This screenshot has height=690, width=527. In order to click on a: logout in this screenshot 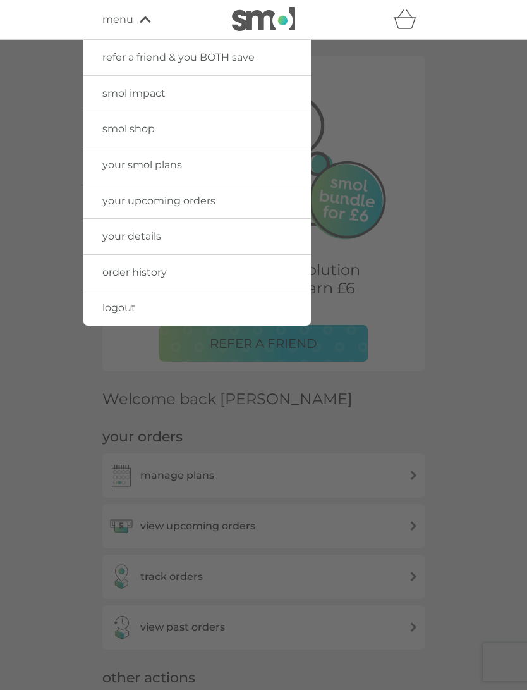, I will do `click(197, 308)`.